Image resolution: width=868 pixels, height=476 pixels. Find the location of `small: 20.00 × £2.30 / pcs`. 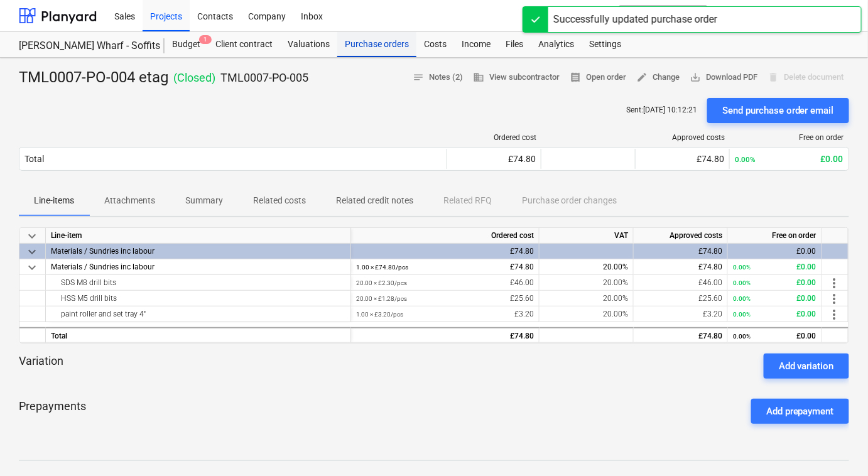

small: 20.00 × £2.30 / pcs is located at coordinates (381, 282).